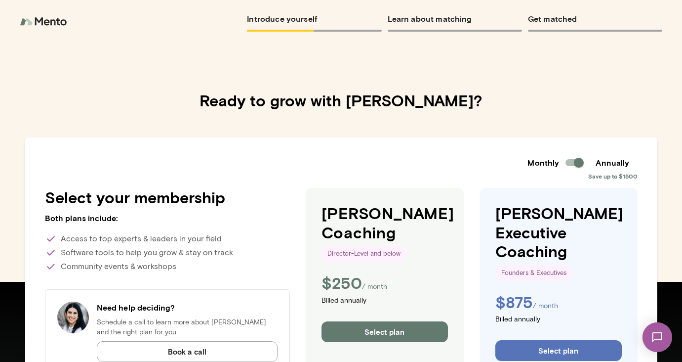  I want to click on p: Software tools to help you grow & stay on track, so click(168, 253).